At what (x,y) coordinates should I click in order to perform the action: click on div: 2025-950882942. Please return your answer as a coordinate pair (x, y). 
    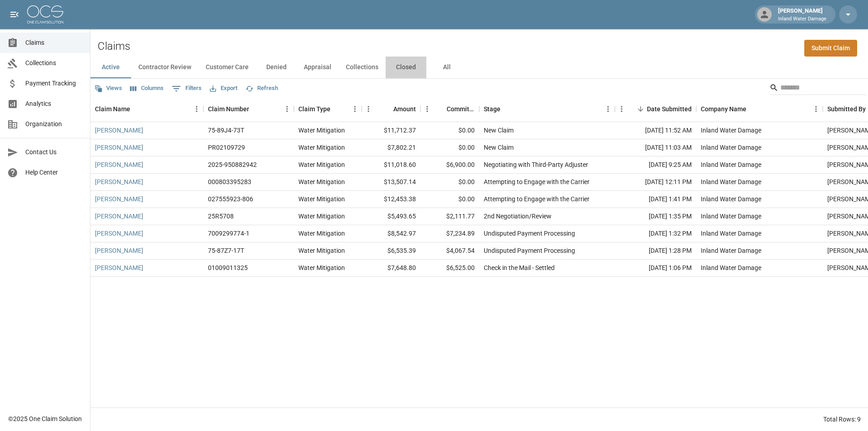
    Looking at the image, I should click on (232, 164).